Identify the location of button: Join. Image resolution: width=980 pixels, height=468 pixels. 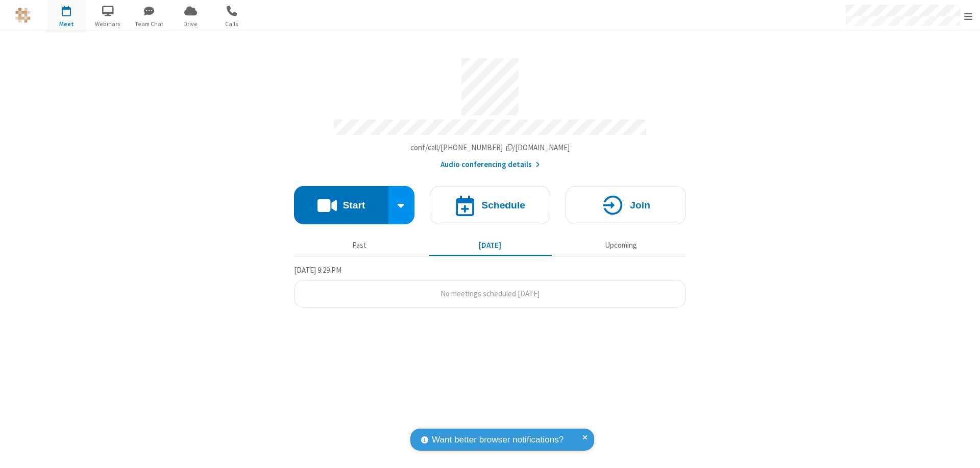
(626, 205).